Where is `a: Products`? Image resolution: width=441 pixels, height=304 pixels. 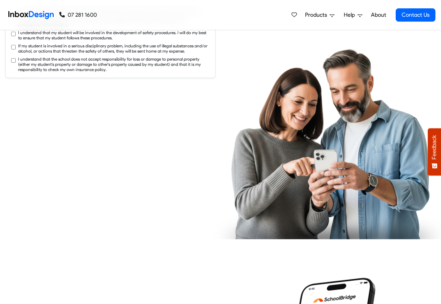
a: Products is located at coordinates (320, 15).